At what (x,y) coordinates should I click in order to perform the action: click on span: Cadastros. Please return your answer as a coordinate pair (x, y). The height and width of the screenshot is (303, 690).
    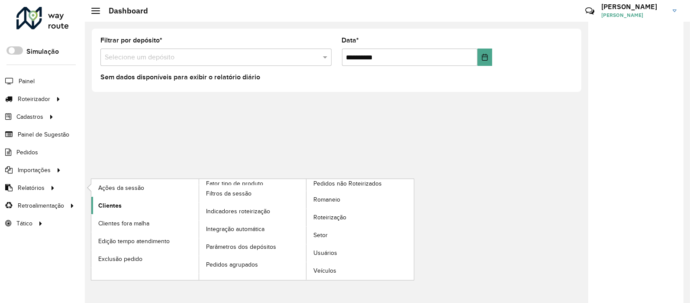
    Looking at the image, I should click on (30, 116).